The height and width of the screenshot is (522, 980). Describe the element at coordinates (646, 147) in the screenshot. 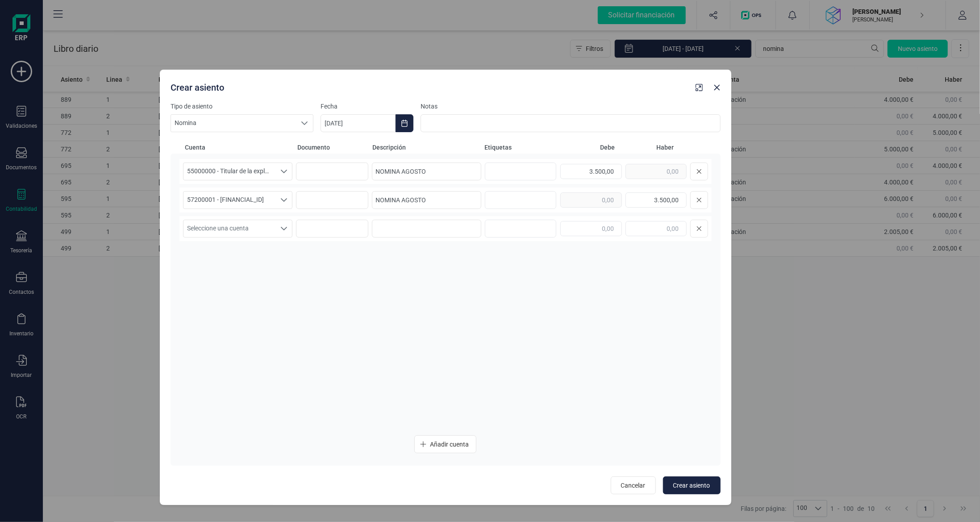

I see `span: Haber` at that location.